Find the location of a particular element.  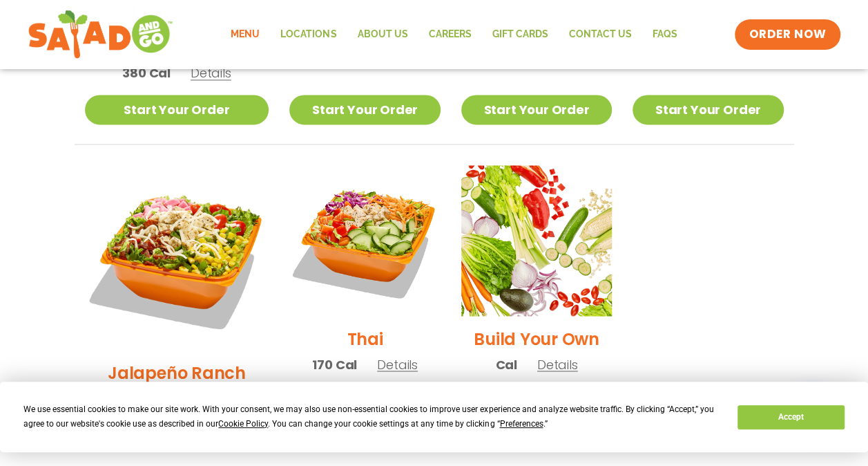

a: Menu is located at coordinates (245, 35).